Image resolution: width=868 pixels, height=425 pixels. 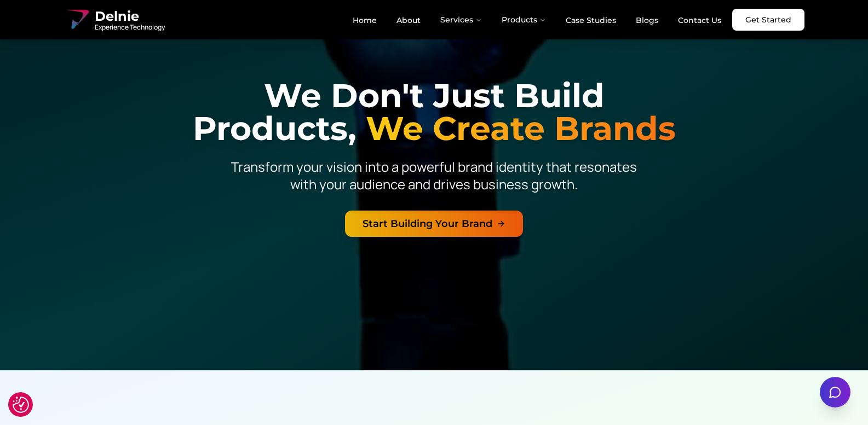 What do you see at coordinates (699, 20) in the screenshot?
I see `a: Contact Us` at bounding box center [699, 20].